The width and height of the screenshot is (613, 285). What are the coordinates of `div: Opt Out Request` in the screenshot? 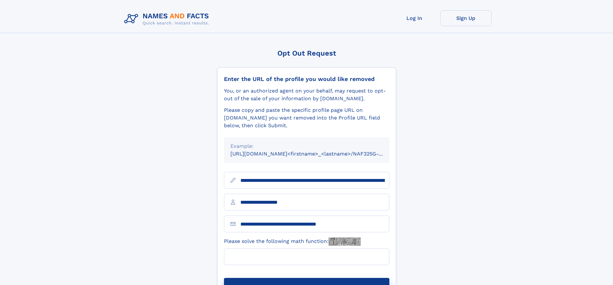 It's located at (306, 53).